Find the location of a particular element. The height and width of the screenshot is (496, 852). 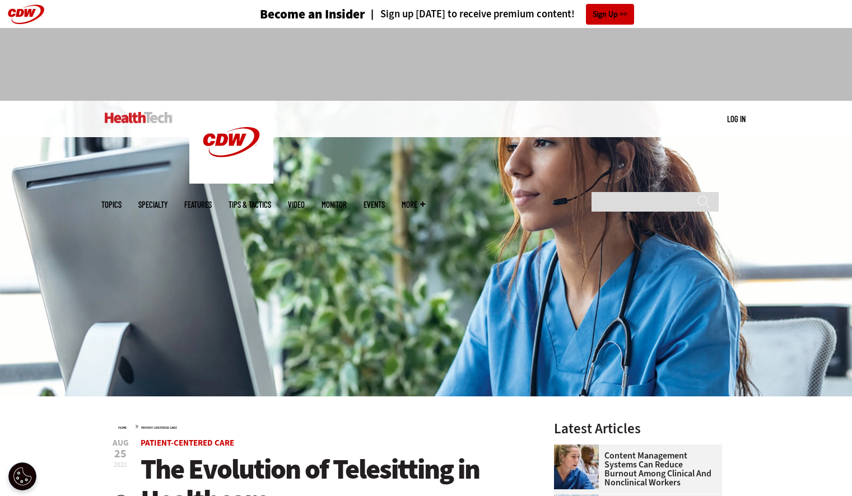

a: Become an Insider is located at coordinates (291, 14).